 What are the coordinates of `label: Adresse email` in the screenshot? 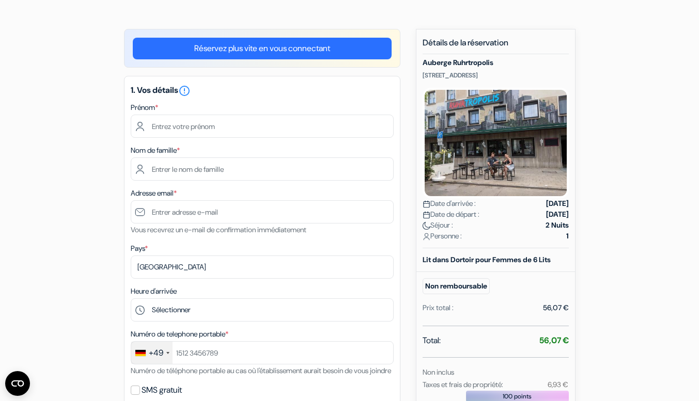 It's located at (153, 193).